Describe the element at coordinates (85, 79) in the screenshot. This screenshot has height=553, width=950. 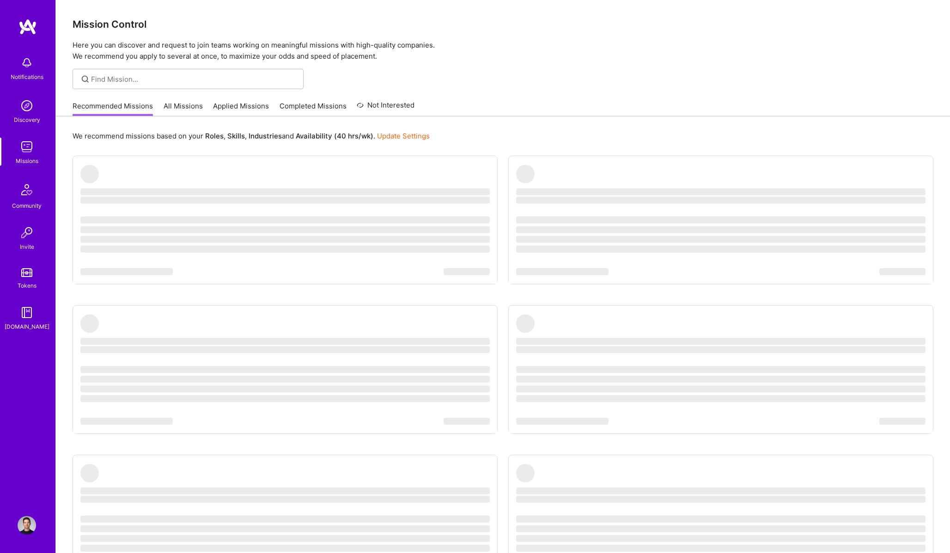
I see `i: icon SearchGrey` at that location.